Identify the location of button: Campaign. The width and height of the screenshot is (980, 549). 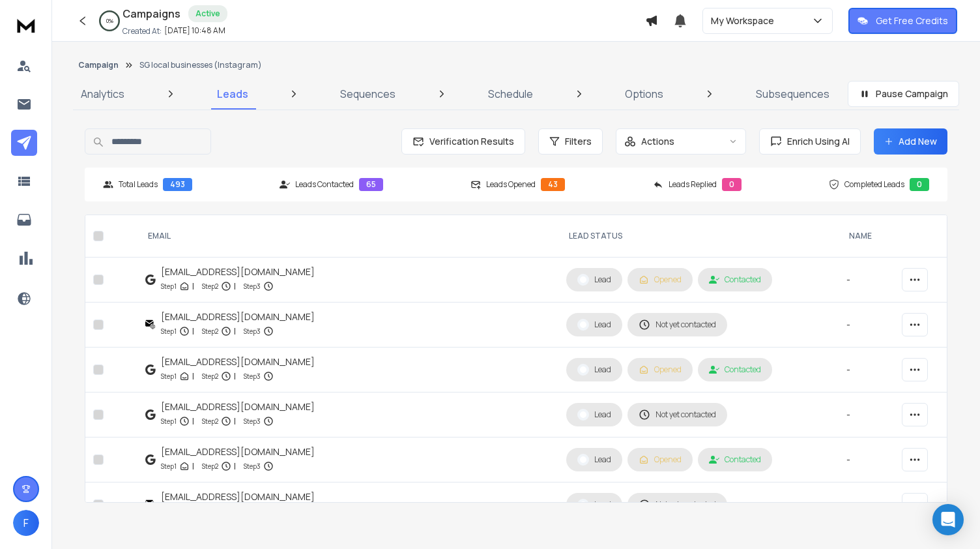
(98, 65).